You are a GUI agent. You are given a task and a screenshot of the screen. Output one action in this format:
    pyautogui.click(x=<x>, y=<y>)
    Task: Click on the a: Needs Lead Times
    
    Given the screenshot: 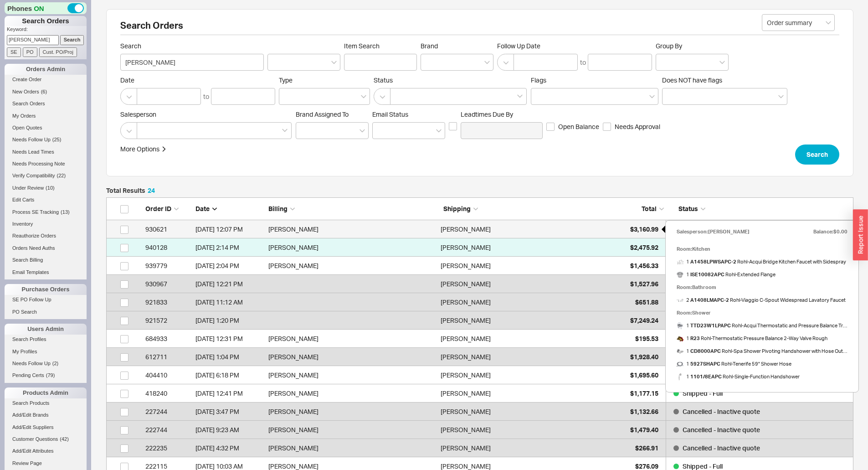 What is the action you would take?
    pyautogui.click(x=45, y=152)
    